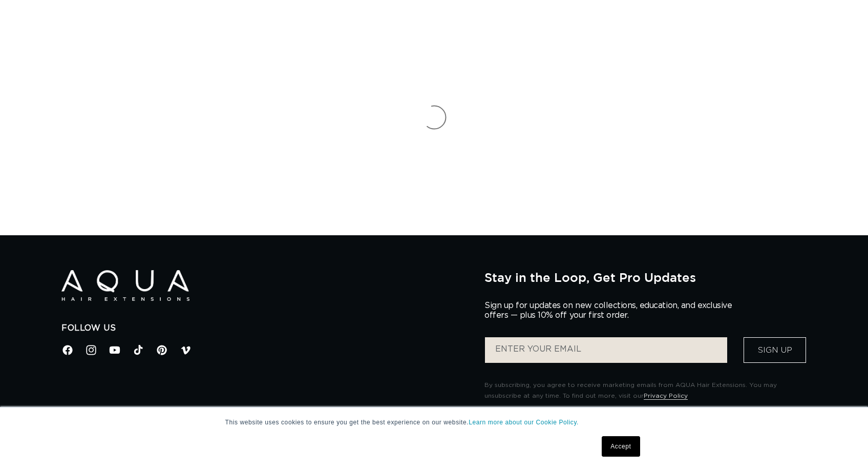  What do you see at coordinates (775, 350) in the screenshot?
I see `button: Sign Up` at bounding box center [775, 350].